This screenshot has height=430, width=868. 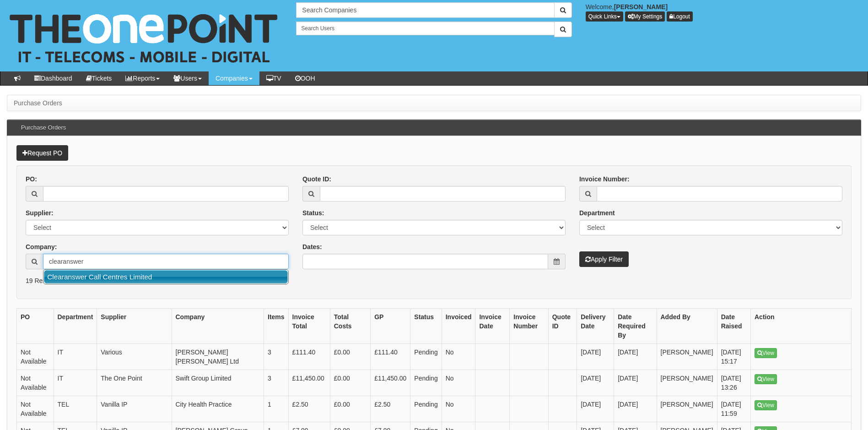 What do you see at coordinates (99, 78) in the screenshot?
I see `a: Tickets` at bounding box center [99, 78].